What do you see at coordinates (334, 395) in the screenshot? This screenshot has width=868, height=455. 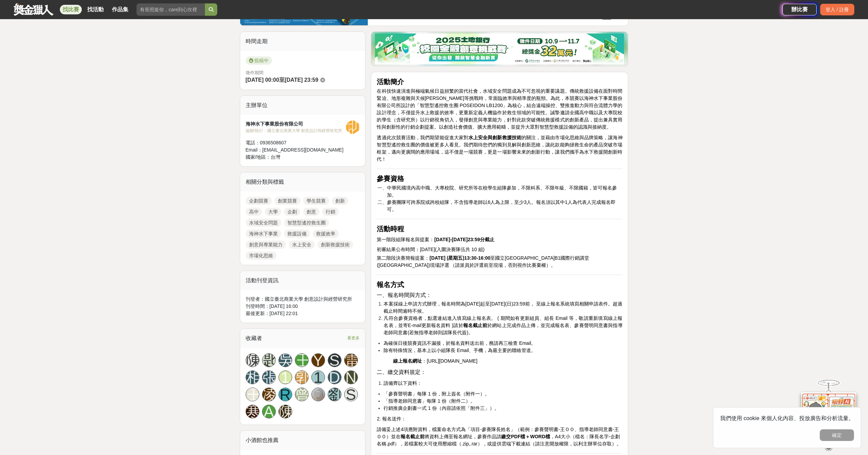 I see `div: 劉` at bounding box center [334, 395].